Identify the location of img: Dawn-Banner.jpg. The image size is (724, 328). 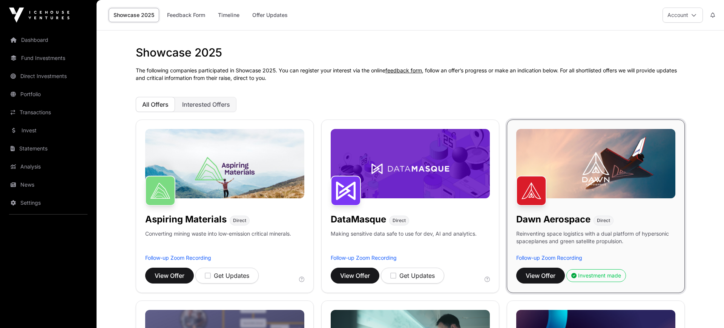
(596, 164).